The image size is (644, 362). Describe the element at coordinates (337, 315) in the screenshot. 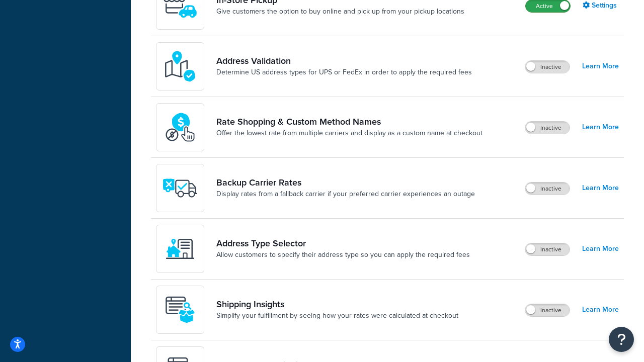

I see `a: Simplify your fulfillment by seeing how your rates were calculated at checkout` at that location.